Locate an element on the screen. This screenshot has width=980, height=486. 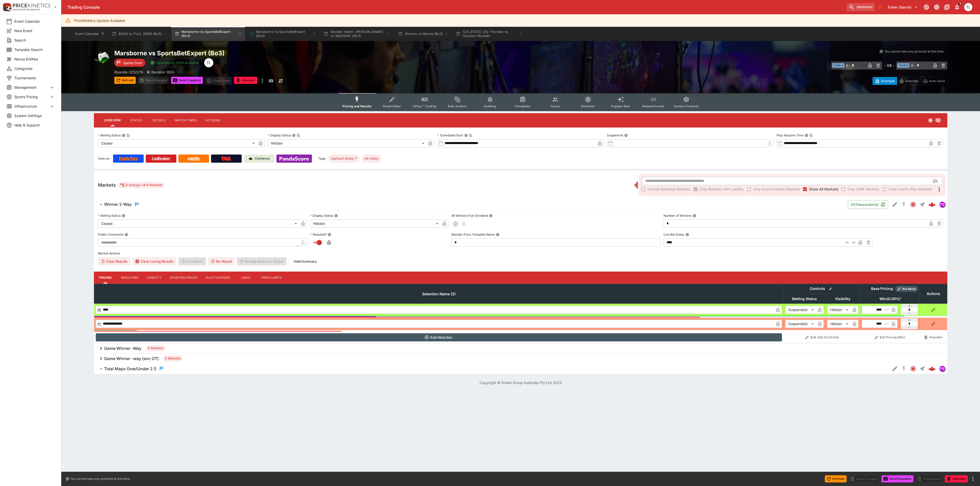
img: Panda Score is located at coordinates (294, 159).